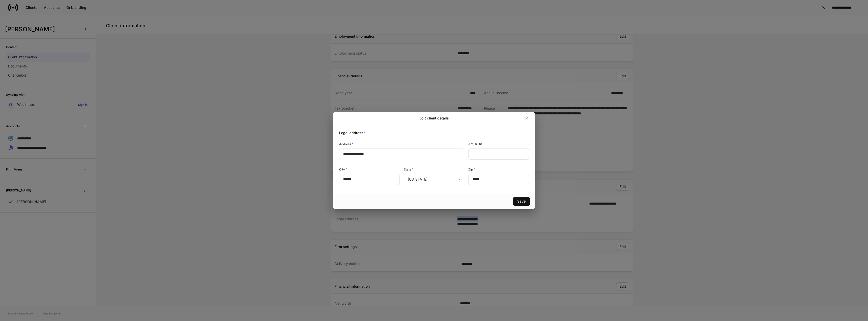 The width and height of the screenshot is (868, 321). Describe the element at coordinates (409, 169) in the screenshot. I see `h6: State` at that location.